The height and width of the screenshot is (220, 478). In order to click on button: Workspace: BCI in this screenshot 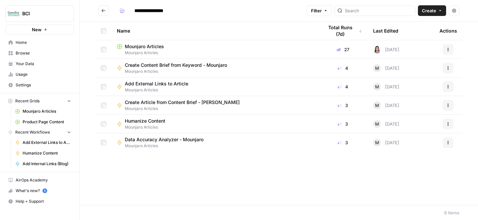, I will do `click(40, 14)`.